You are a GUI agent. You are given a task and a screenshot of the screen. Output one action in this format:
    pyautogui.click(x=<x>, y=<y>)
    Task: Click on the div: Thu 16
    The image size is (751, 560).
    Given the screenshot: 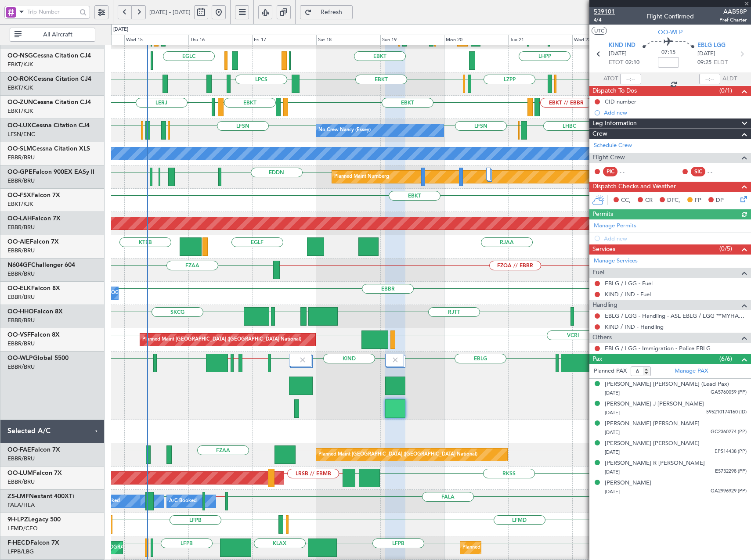 What is the action you would take?
    pyautogui.click(x=221, y=40)
    